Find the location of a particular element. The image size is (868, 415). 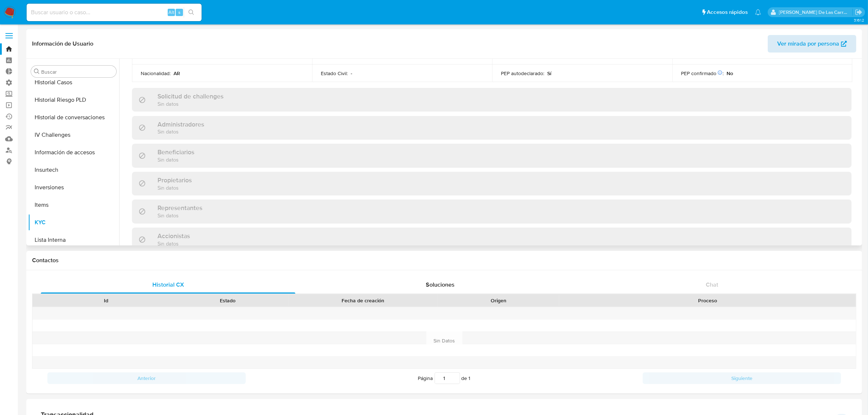

button: Ver mirada por persona is located at coordinates (812, 44).